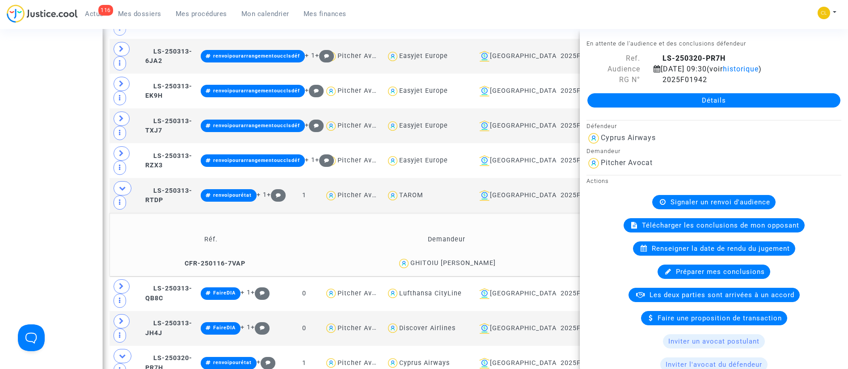 This screenshot has height=369, width=848. What do you see at coordinates (168, 294) in the screenshot?
I see `span: LS-250313-QB8C` at bounding box center [168, 294].